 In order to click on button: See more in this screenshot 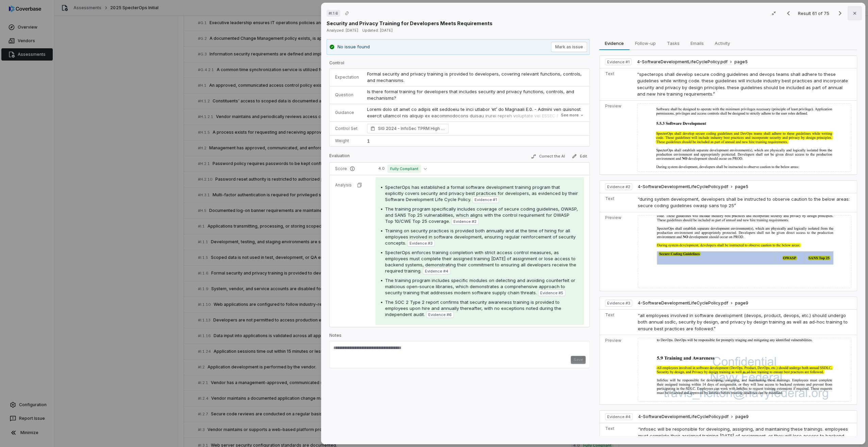, I will do `click(573, 115)`.